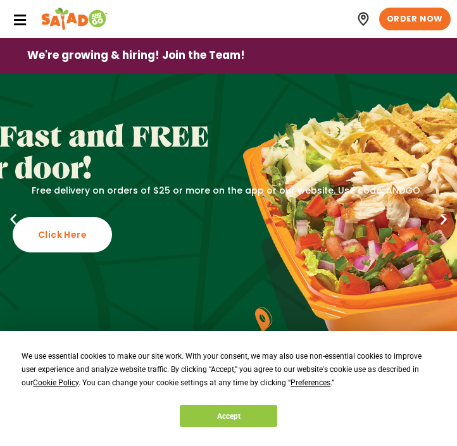 This screenshot has width=457, height=446. Describe the element at coordinates (444, 219) in the screenshot. I see `div: Next slide` at that location.